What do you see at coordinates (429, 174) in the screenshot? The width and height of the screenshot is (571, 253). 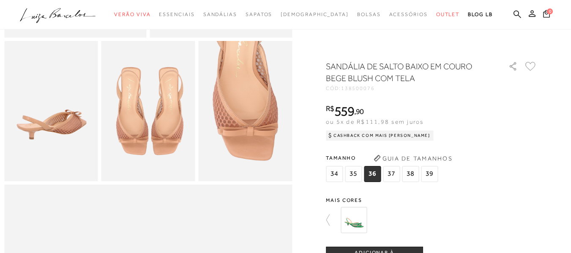 I see `span: 39` at bounding box center [429, 174].